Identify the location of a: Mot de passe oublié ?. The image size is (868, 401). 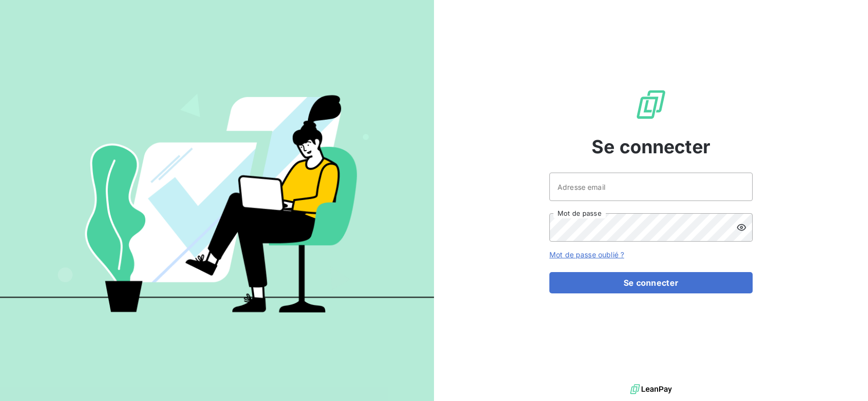
(586, 254).